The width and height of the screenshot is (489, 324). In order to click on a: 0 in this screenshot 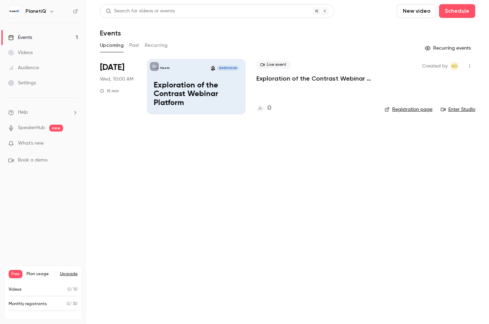, I will do `click(263, 108)`.